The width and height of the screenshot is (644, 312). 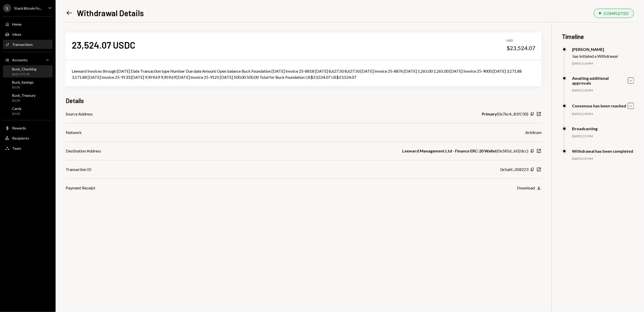 I want to click on h1: Withdrawal Details, so click(x=110, y=13).